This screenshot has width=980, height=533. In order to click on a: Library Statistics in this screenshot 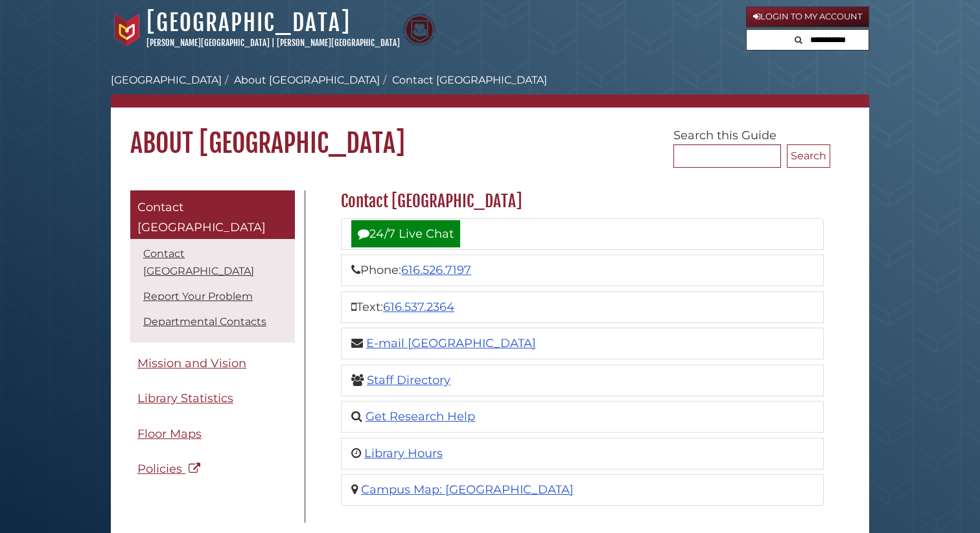, I will do `click(213, 398)`.